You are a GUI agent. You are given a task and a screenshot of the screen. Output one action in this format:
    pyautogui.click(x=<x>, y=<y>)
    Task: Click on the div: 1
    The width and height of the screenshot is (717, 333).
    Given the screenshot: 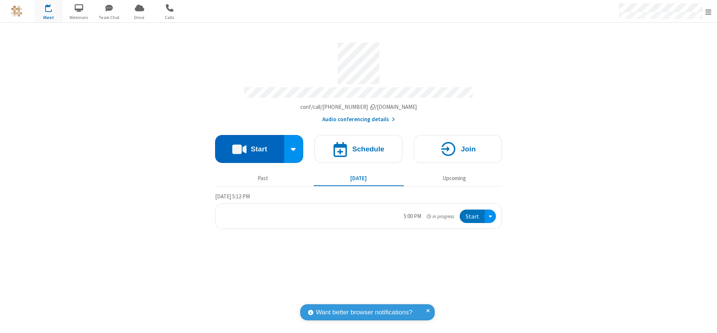 What is the action you would take?
    pyautogui.click(x=53, y=7)
    